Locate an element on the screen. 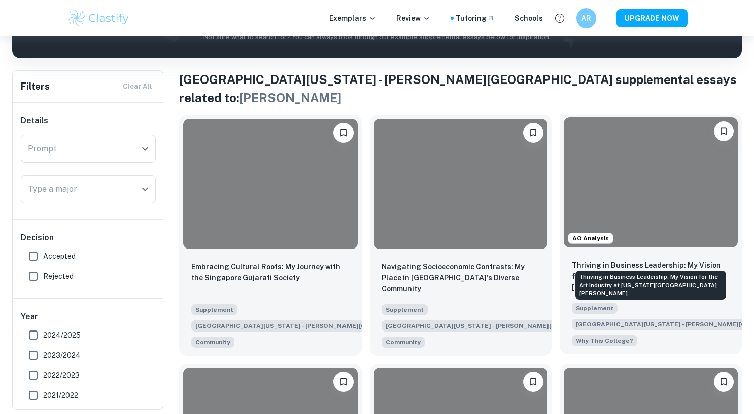 This screenshot has height=414, width=754. span: 2024/2025 is located at coordinates (62, 335).